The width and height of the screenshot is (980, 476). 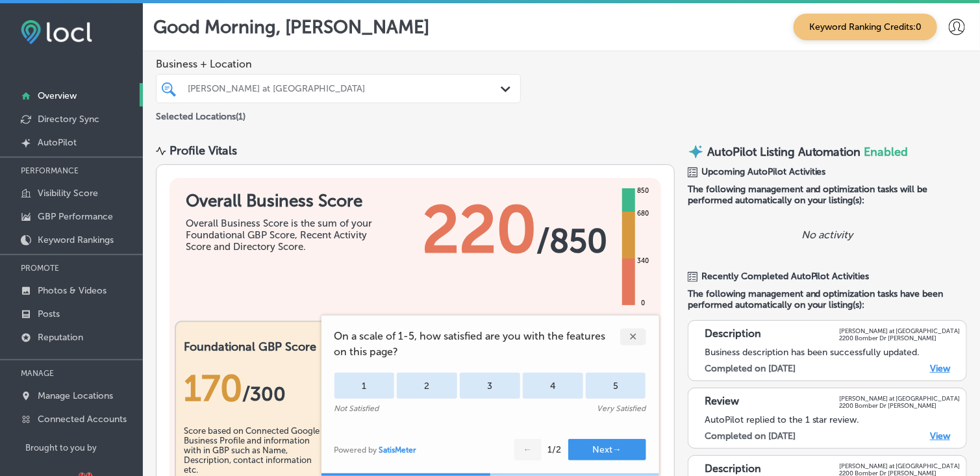 I want to click on h2: Foundational GBP Score, so click(x=253, y=347).